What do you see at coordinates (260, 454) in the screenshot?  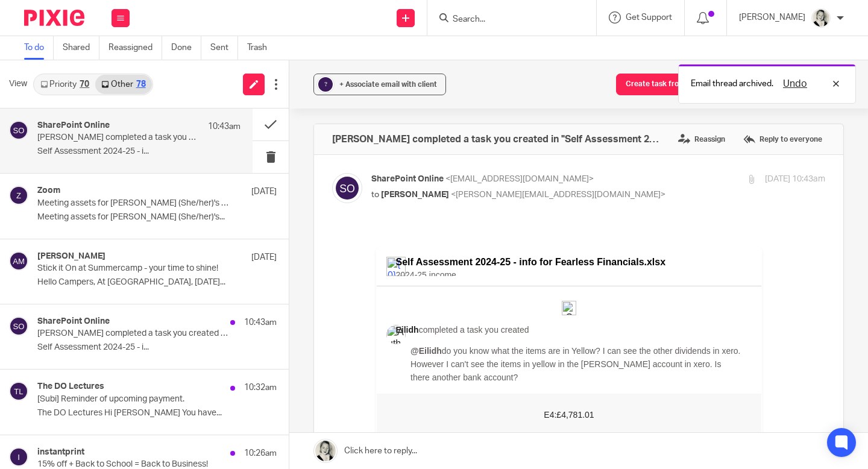 I see `p: 10:26am` at bounding box center [260, 454].